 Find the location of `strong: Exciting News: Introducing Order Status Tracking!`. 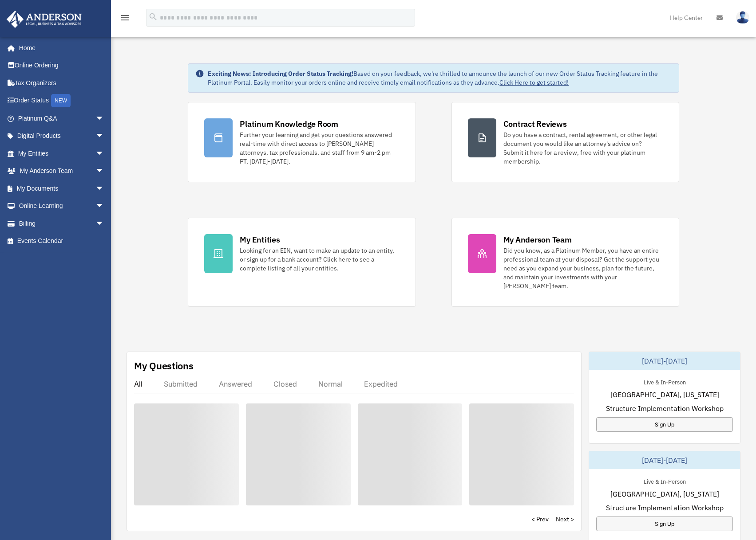

strong: Exciting News: Introducing Order Status Tracking! is located at coordinates (281, 74).